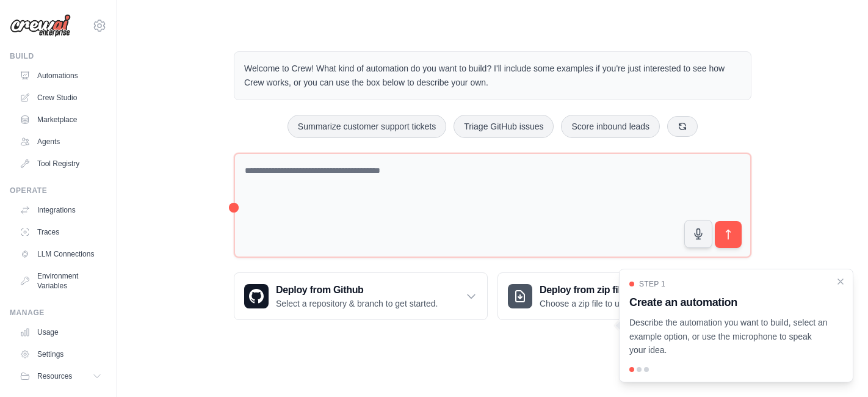 This screenshot has height=397, width=868. Describe the element at coordinates (40, 26) in the screenshot. I see `img: Logo` at that location.